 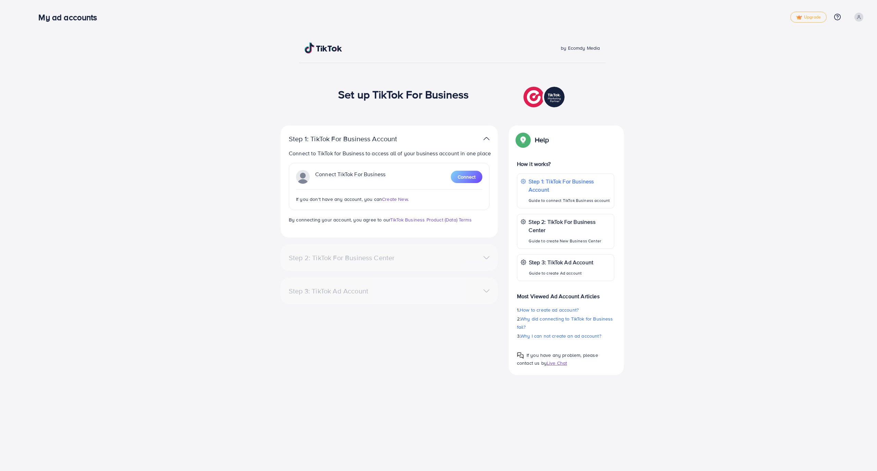 I want to click on p: Help, so click(x=542, y=140).